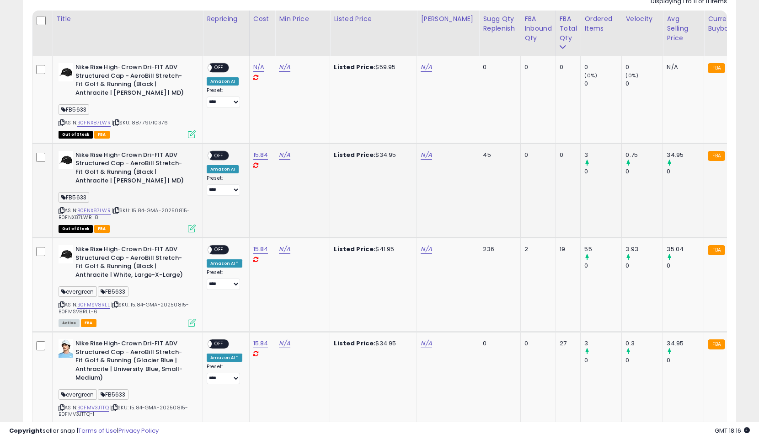 Image resolution: width=759 pixels, height=440 pixels. What do you see at coordinates (732, 430) in the screenshot?
I see `span: 2025-09-12 18:16 GMT` at bounding box center [732, 430].